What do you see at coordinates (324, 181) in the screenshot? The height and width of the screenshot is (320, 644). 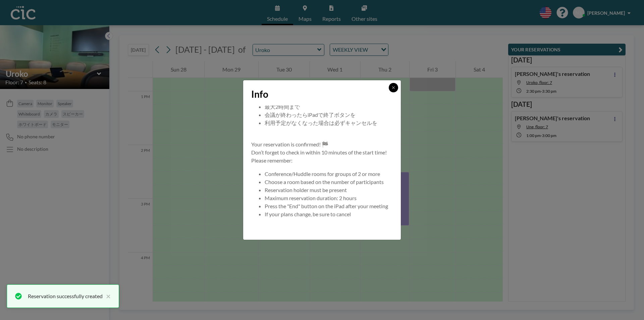 I see `span: Choose a room based on the number of participants` at bounding box center [324, 181].